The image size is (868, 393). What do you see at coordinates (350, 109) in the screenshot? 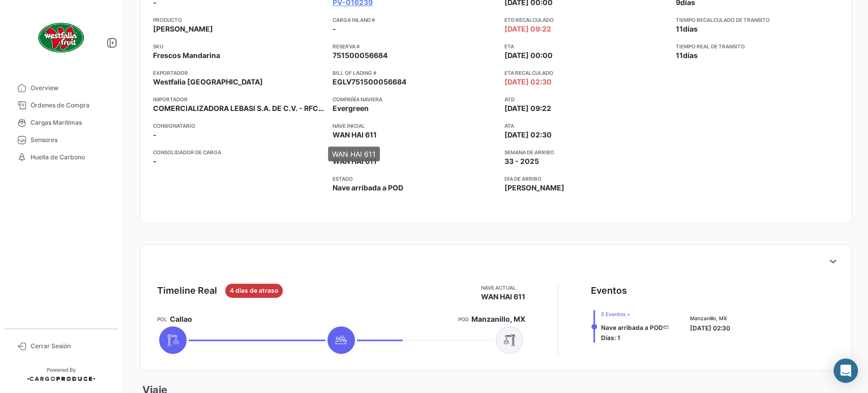
I see `span: Evergreen` at bounding box center [350, 109].